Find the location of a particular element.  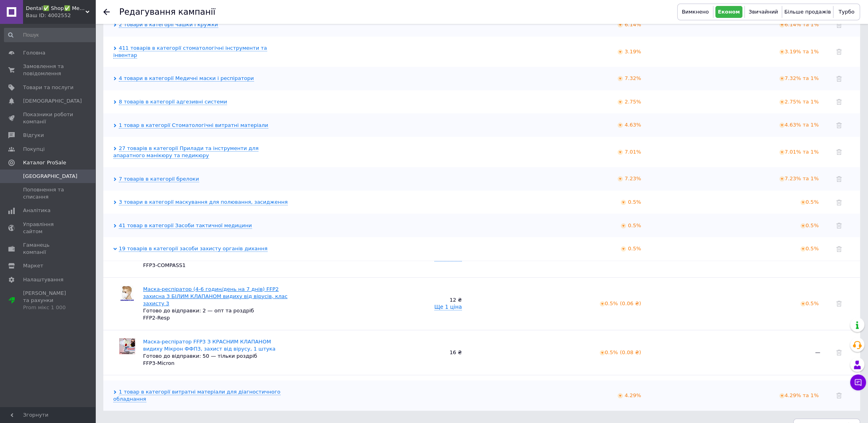

a: 411 товарів в категорії стоматологічні інструменти та інвентар is located at coordinates (190, 52).